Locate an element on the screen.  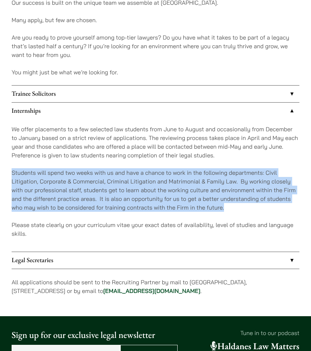
p: Students will spend two weeks with us and have a chance to work in the following departments: Civ... is located at coordinates (156, 190).